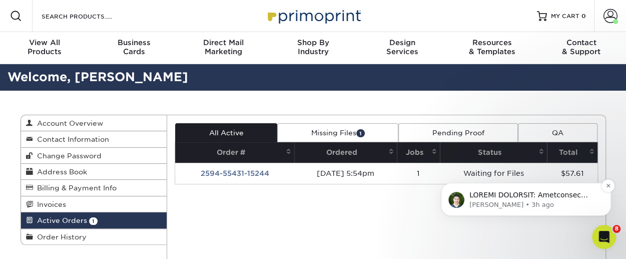  What do you see at coordinates (418, 152) in the screenshot?
I see `th: Jobs` at bounding box center [418, 152].